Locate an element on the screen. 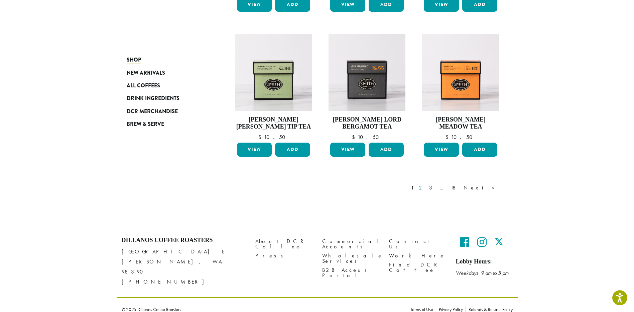 This screenshot has width=634, height=312. a: Drink Ingredients is located at coordinates (167, 98).